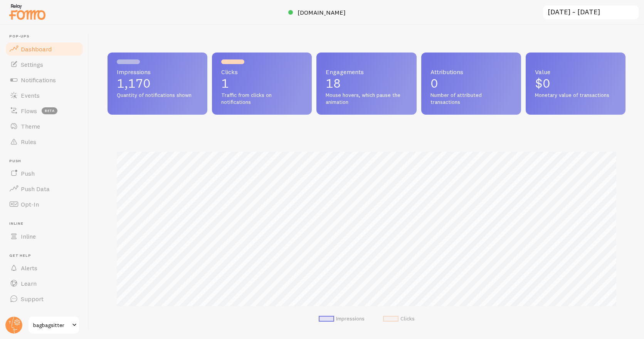 The height and width of the screenshot is (339, 644). I want to click on span: $0, so click(543, 83).